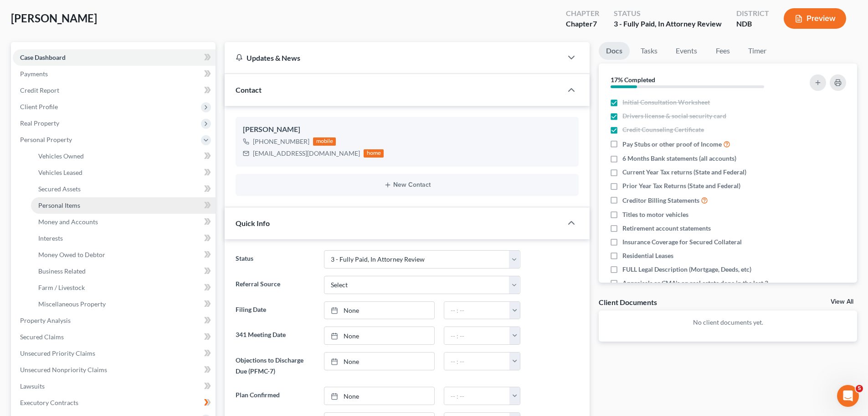 The width and height of the screenshot is (868, 416). I want to click on a: Money Owed to Debtor, so click(123, 255).